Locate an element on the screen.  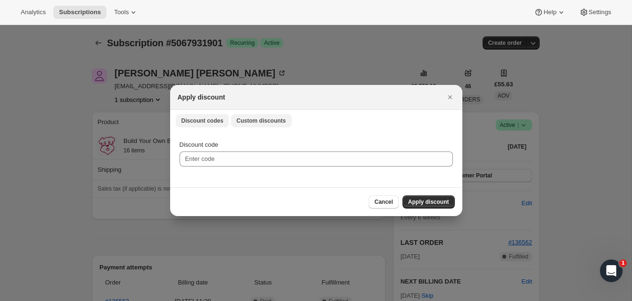
span: Custom discounts is located at coordinates (261, 121).